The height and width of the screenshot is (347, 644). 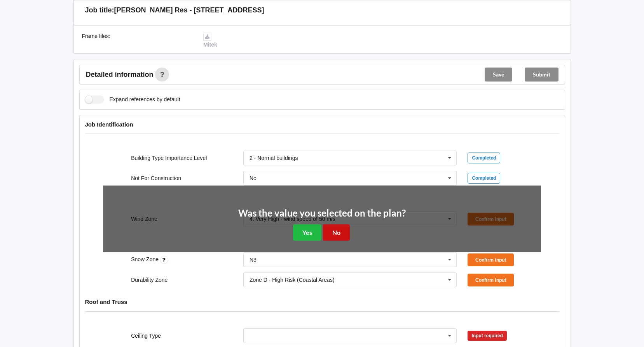 I want to click on div: No, so click(x=253, y=178).